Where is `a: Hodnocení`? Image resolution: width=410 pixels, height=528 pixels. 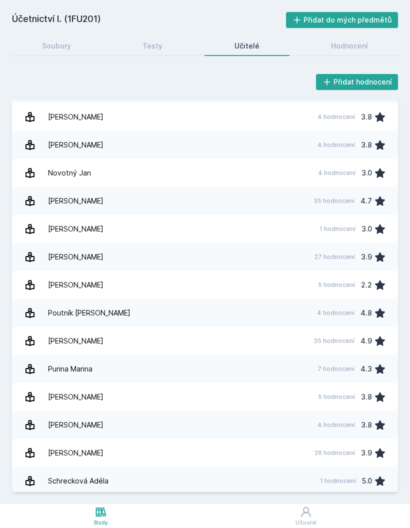 a: Hodnocení is located at coordinates (350, 46).